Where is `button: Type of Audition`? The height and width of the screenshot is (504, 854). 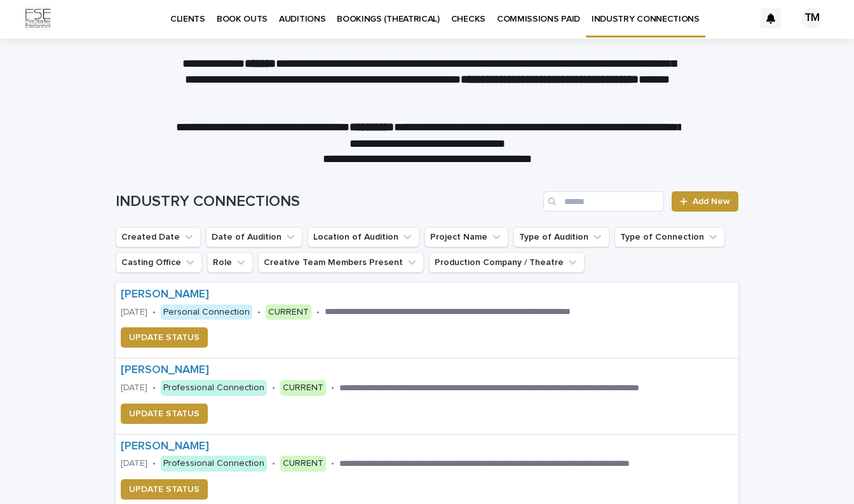 button: Type of Audition is located at coordinates (561, 237).